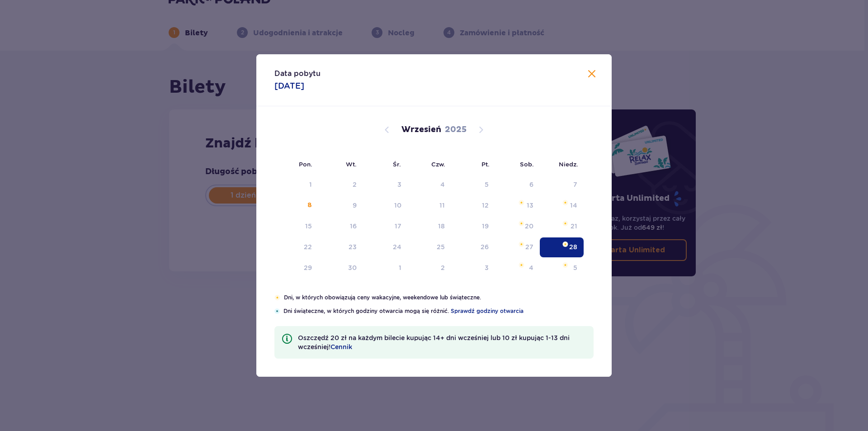 The height and width of the screenshot is (431, 868). Describe the element at coordinates (296, 227) in the screenshot. I see `td: poniedziałek, 15 września 2025` at that location.